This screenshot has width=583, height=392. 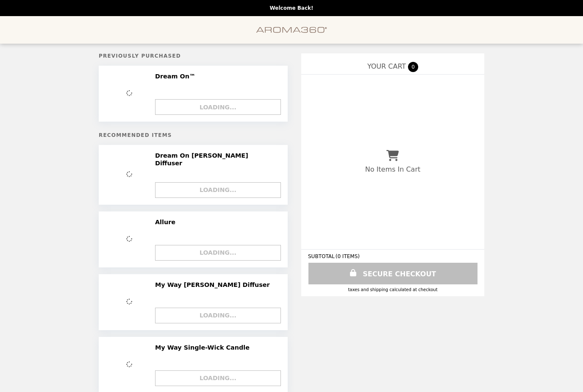 What do you see at coordinates (193, 56) in the screenshot?
I see `h5: Previously Purchased` at bounding box center [193, 56].